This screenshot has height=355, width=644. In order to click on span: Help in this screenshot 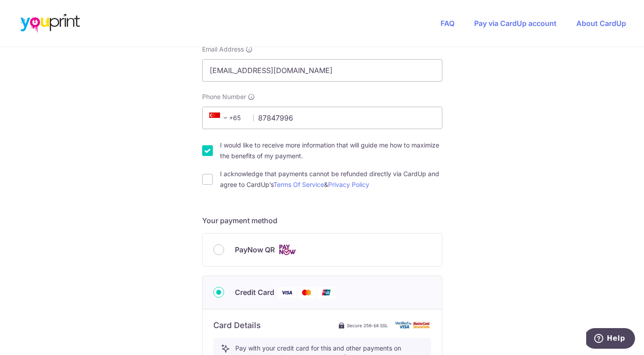, I will do `click(29, 10)`.